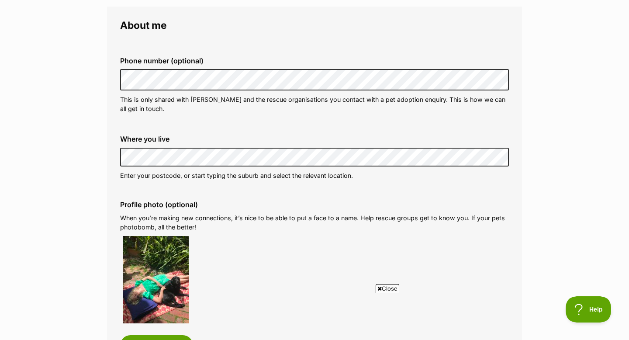  Describe the element at coordinates (315, 222) in the screenshot. I see `p: When you’re making new connections, it’s nice to be able to put a face to a name. Help rescue gro...` at that location.